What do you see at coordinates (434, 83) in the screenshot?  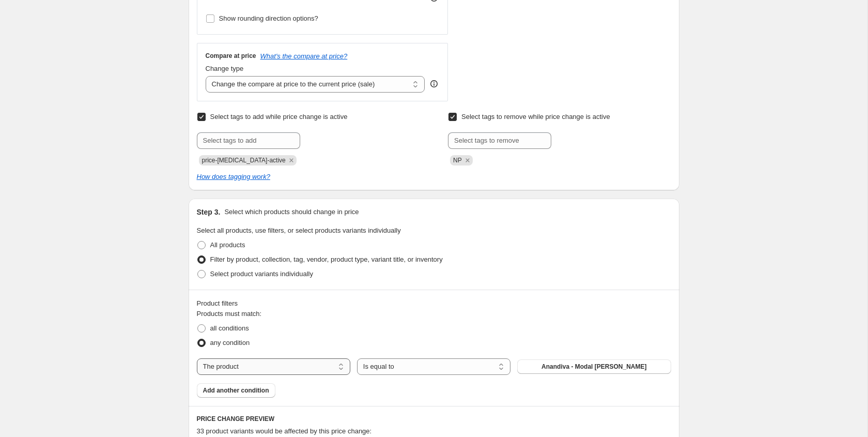 I see `div: help` at bounding box center [434, 83].